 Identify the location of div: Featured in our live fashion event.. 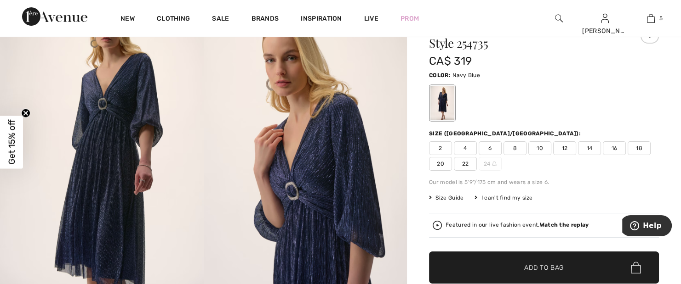
(517, 225).